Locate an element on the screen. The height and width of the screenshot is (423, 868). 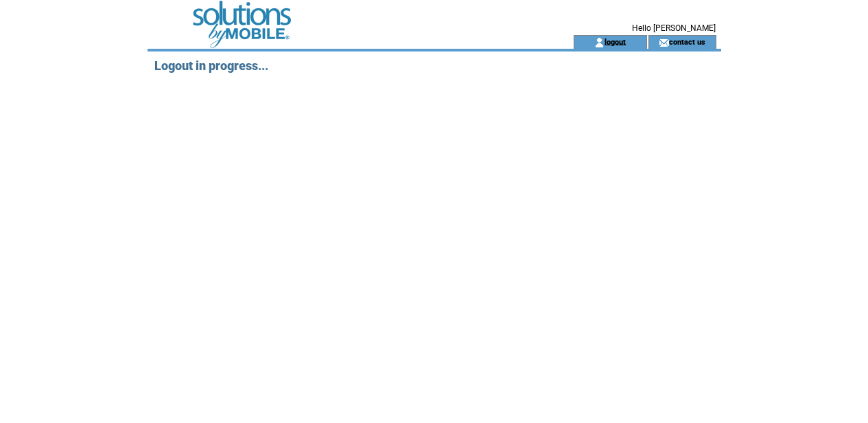
a: contact us is located at coordinates (687, 41).